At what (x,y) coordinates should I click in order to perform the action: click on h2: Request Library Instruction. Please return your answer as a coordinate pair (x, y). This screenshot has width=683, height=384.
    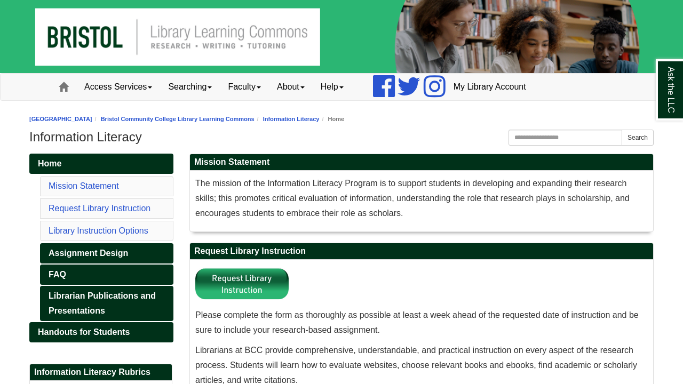
    Looking at the image, I should click on (422, 251).